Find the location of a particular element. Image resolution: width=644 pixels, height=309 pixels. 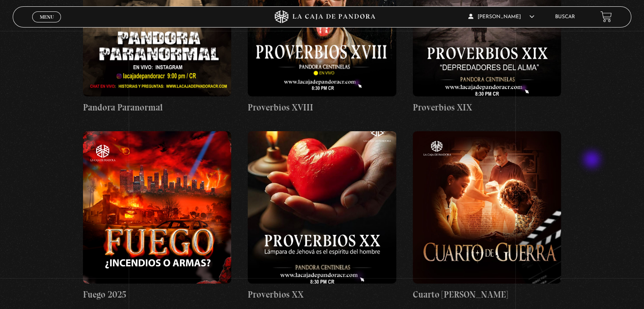

h4: Proverbios XX is located at coordinates (322, 295).